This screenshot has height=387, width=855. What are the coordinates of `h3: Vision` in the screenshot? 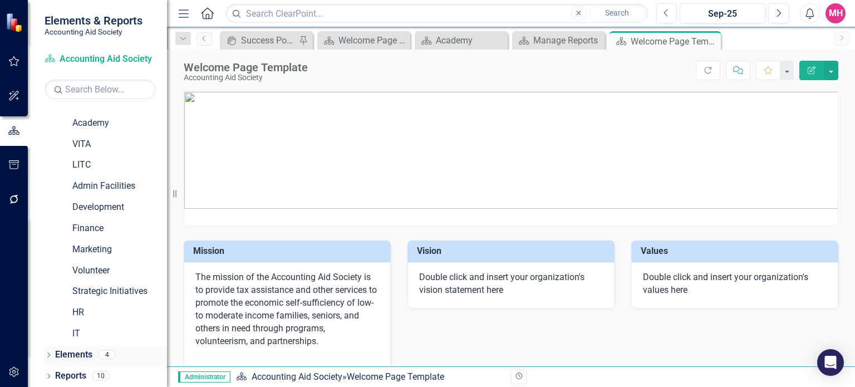 It's located at (513, 251).